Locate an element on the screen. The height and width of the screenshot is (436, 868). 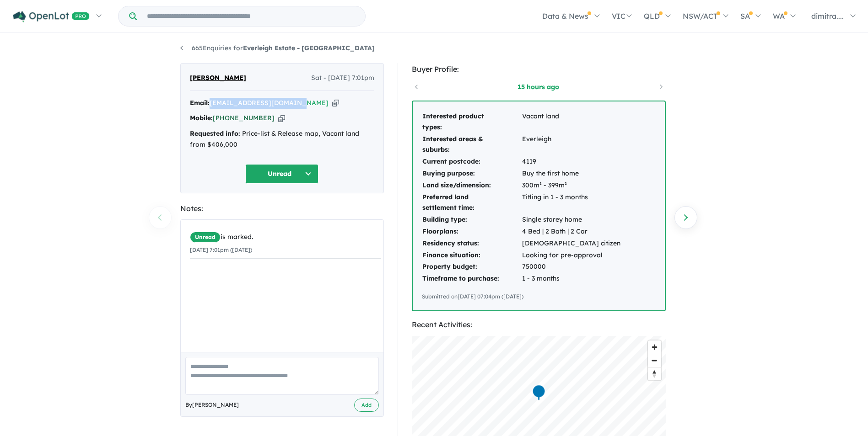
span: Reset bearing to north is located at coordinates (654, 374).